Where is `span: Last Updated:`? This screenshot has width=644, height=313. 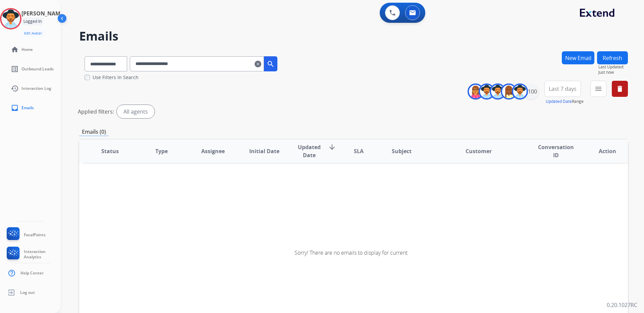
span: Last Updated: is located at coordinates (613, 67).